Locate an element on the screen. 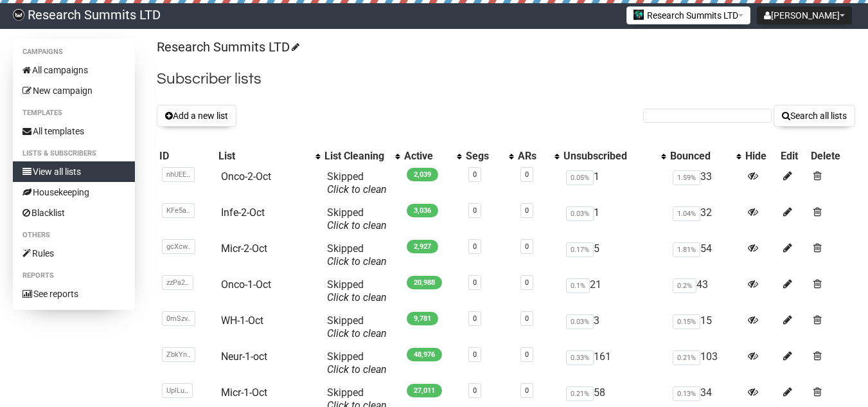 The image size is (868, 407). div: Active is located at coordinates (427, 156).